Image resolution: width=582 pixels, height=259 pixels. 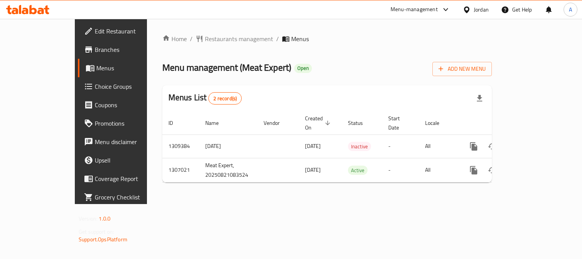 What do you see at coordinates (360, 146) in the screenshot?
I see `div: Inactive` at bounding box center [360, 146].